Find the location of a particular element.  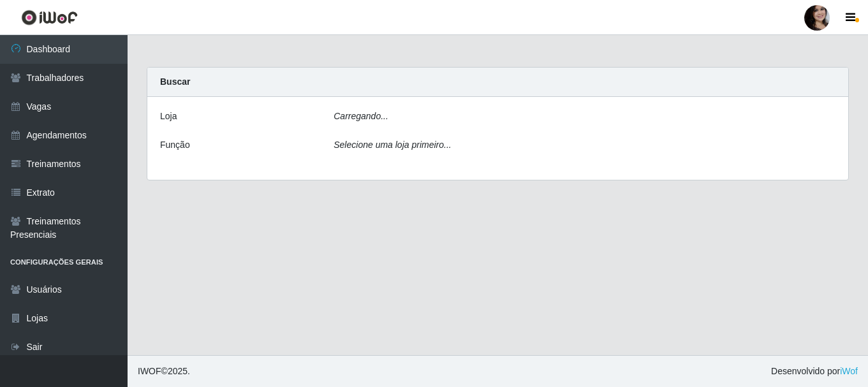

span: © 2025 . is located at coordinates (164, 371).